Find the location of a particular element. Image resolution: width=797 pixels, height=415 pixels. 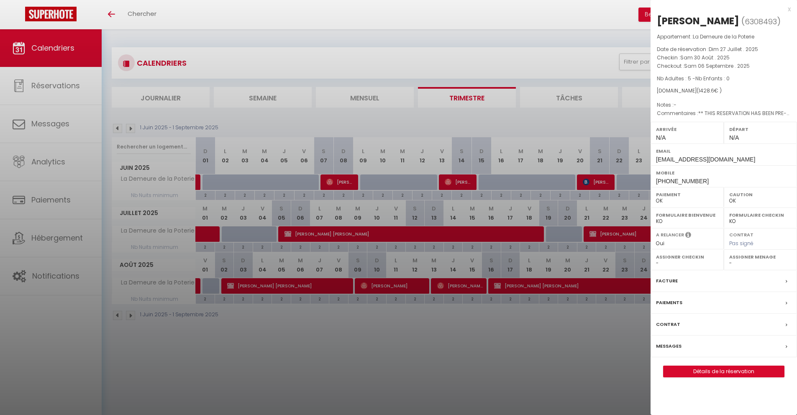

div: x is located at coordinates (720, 9).